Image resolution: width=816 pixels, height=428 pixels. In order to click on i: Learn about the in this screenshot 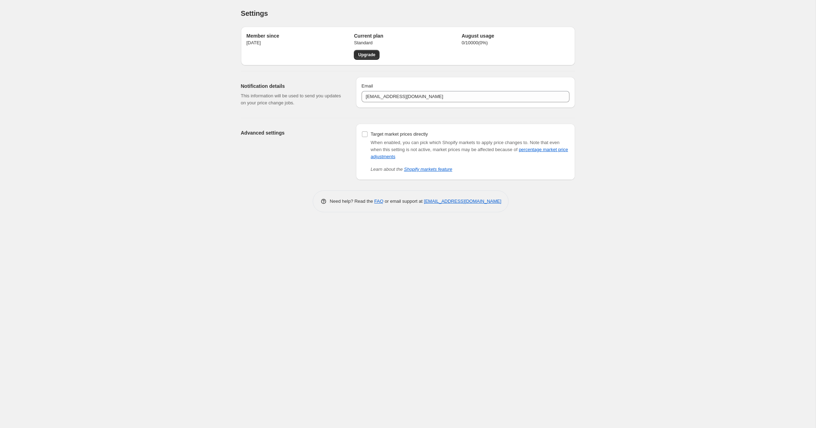, I will do `click(411, 169)`.